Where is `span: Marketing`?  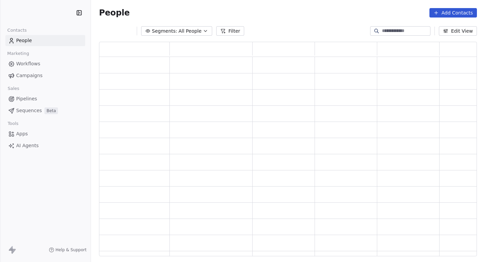
span: Marketing is located at coordinates (18, 54).